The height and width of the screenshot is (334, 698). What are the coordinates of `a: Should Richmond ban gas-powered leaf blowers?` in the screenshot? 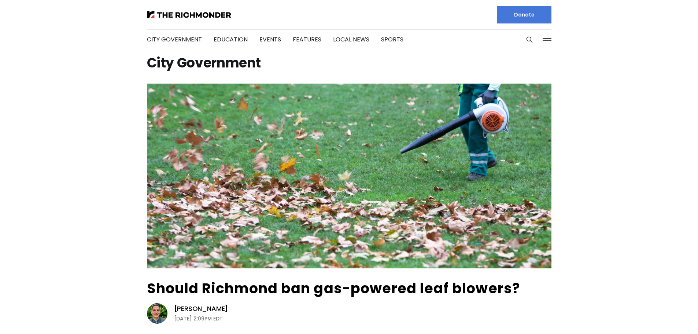 It's located at (333, 288).